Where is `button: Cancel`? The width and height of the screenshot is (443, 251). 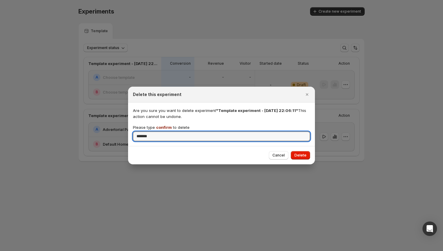
button: Cancel is located at coordinates (278, 155).